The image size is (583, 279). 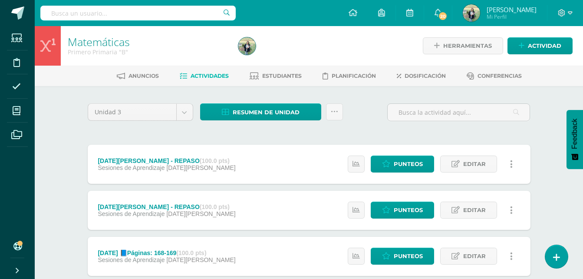 What do you see at coordinates (99, 42) in the screenshot?
I see `a: Matemáticas` at bounding box center [99, 42].